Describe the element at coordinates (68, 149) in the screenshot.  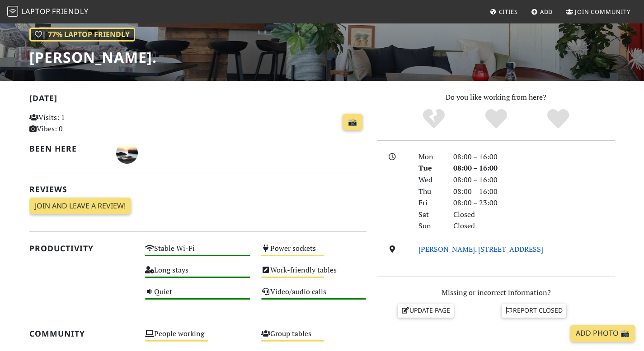
I see `h2: Been here` at that location.